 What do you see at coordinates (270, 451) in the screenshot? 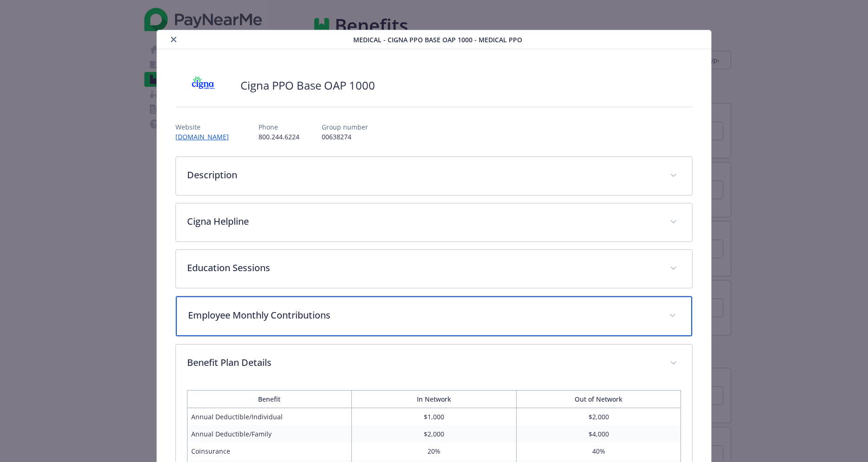
I see `td: Coinsurance` at bounding box center [270, 451].